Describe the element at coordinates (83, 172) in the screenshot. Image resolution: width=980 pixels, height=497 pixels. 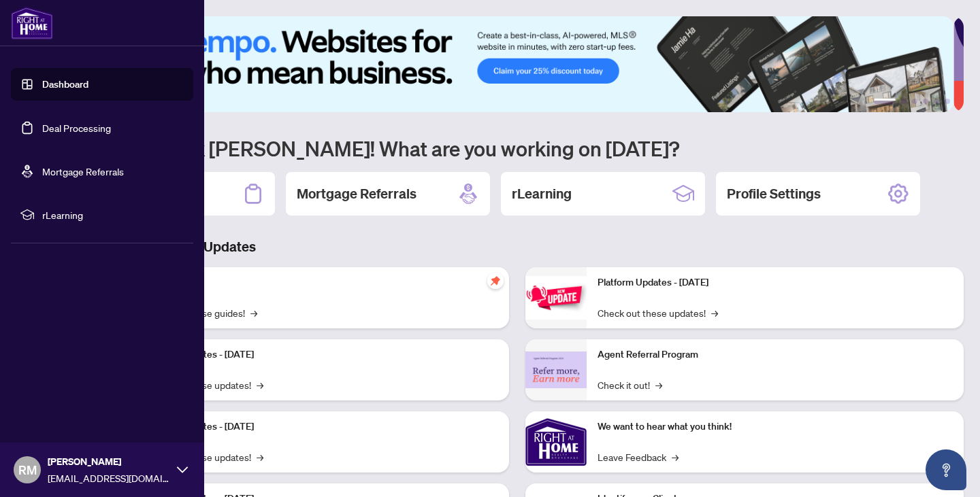
I see `a: Mortgage Referrals` at that location.